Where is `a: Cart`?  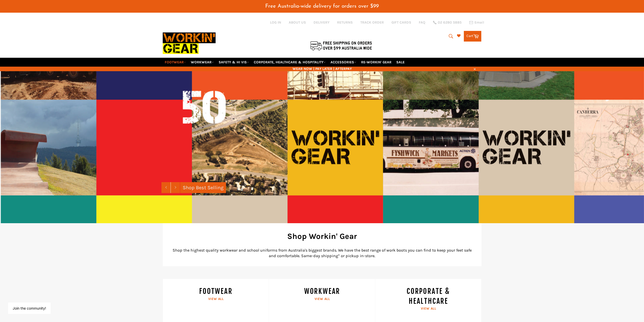
a: Cart is located at coordinates (472, 36).